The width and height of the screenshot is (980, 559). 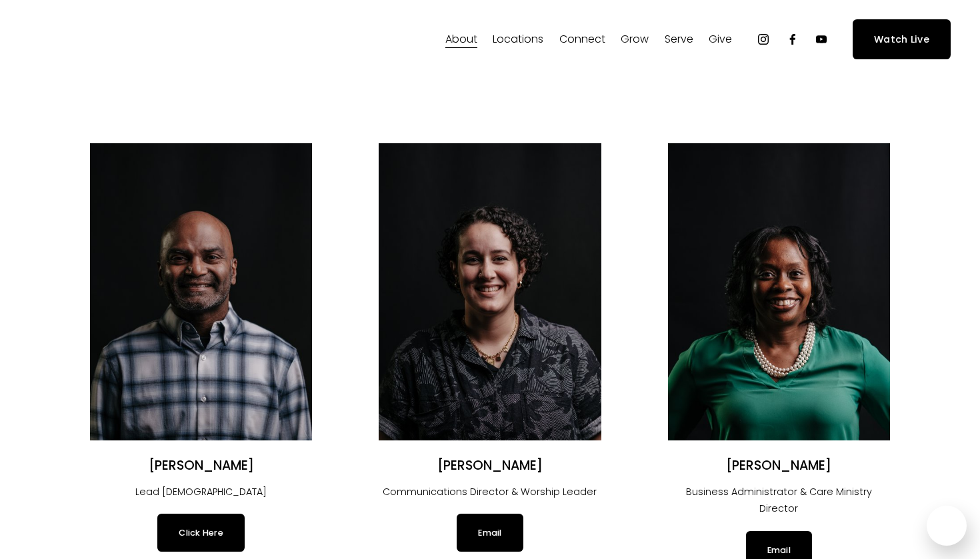 What do you see at coordinates (518, 39) in the screenshot?
I see `span: Locations` at bounding box center [518, 39].